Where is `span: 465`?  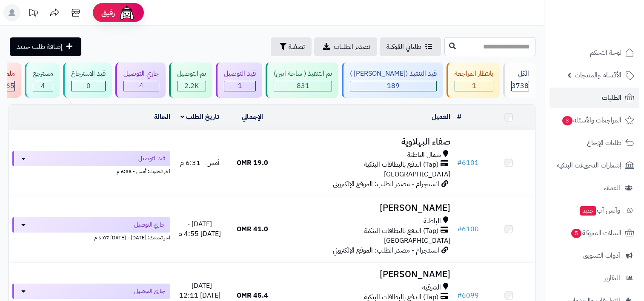 span: 465 is located at coordinates (8, 86).